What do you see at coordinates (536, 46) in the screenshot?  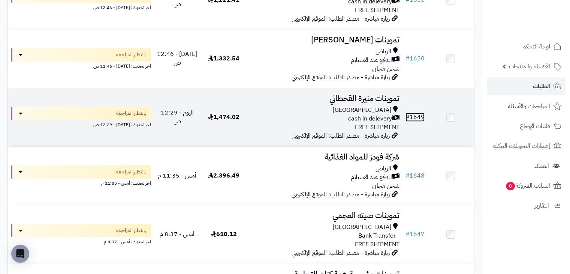 I see `span: لوحة التحكم` at bounding box center [536, 46].